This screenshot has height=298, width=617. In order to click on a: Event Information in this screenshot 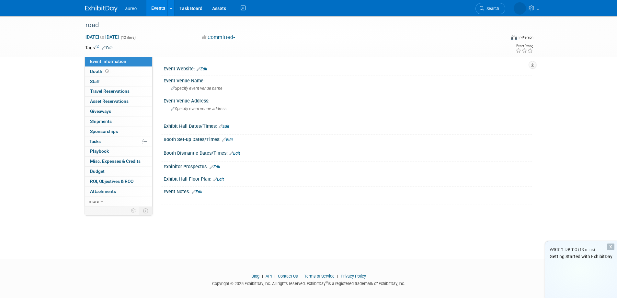, I will do `click(119, 62)`.